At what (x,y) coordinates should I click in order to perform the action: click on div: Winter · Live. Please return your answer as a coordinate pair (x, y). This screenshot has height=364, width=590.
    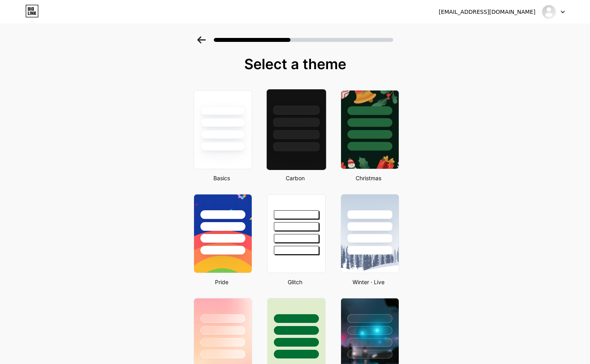
    Looking at the image, I should click on (369, 282).